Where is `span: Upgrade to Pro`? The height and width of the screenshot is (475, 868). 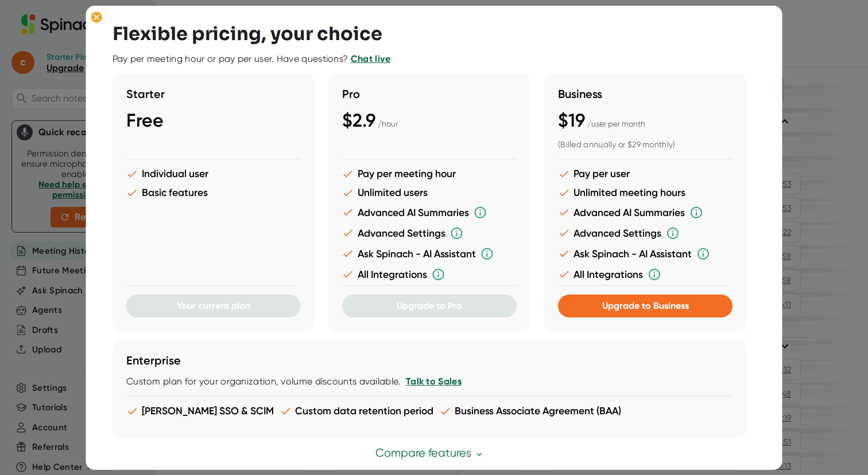
span: Upgrade to Pro is located at coordinates (429, 306).